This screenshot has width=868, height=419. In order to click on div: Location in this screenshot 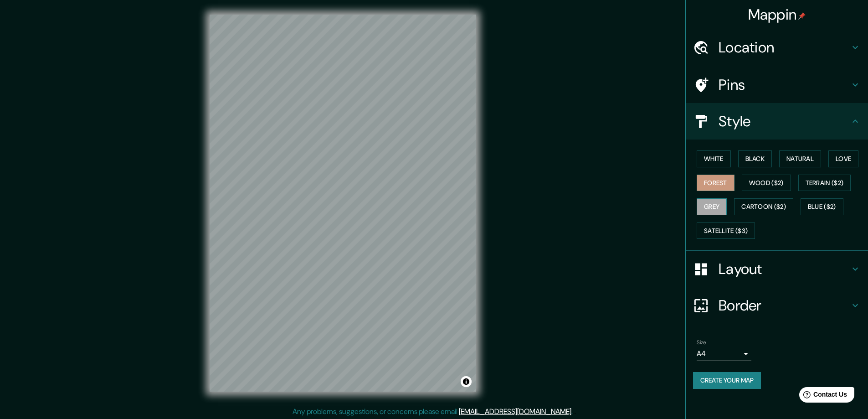, I will do `click(777, 48)`.